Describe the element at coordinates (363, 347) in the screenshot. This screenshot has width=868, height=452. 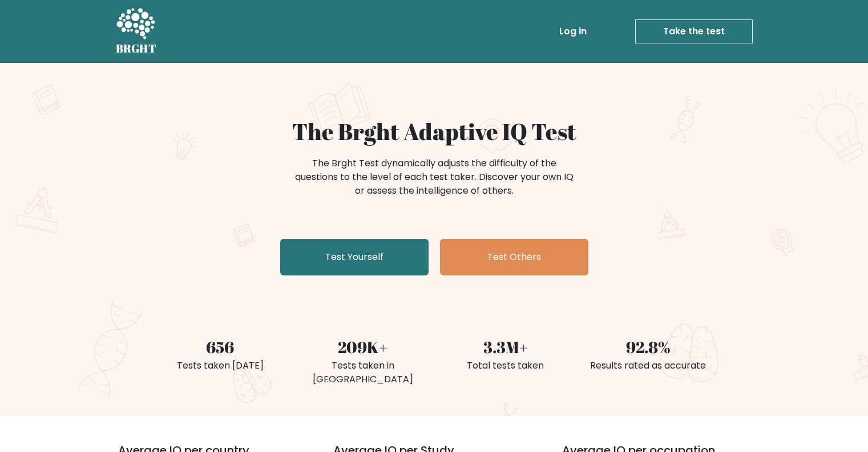
I see `div: 209K+` at that location.